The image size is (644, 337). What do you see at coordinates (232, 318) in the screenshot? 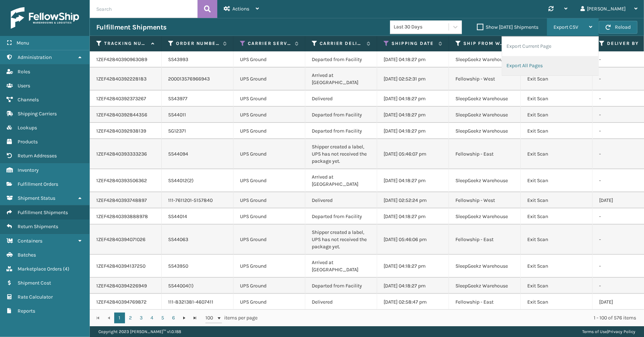
I see `span: items per page` at bounding box center [232, 318].